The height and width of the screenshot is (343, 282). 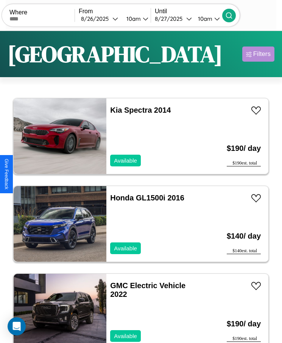 What do you see at coordinates (17, 326) in the screenshot?
I see `div: Open Intercom Messenger` at bounding box center [17, 326].